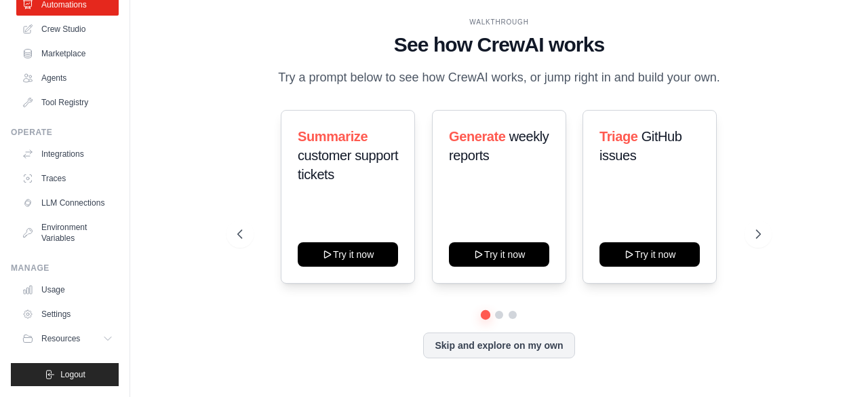  Describe the element at coordinates (65, 374) in the screenshot. I see `button: Logout` at that location.